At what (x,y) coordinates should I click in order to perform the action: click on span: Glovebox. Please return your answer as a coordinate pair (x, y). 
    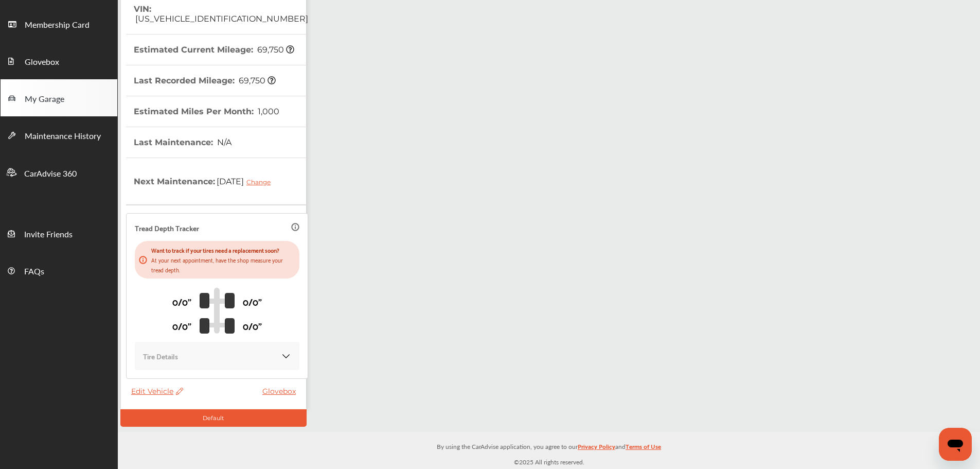
    Looking at the image, I should click on (42, 62).